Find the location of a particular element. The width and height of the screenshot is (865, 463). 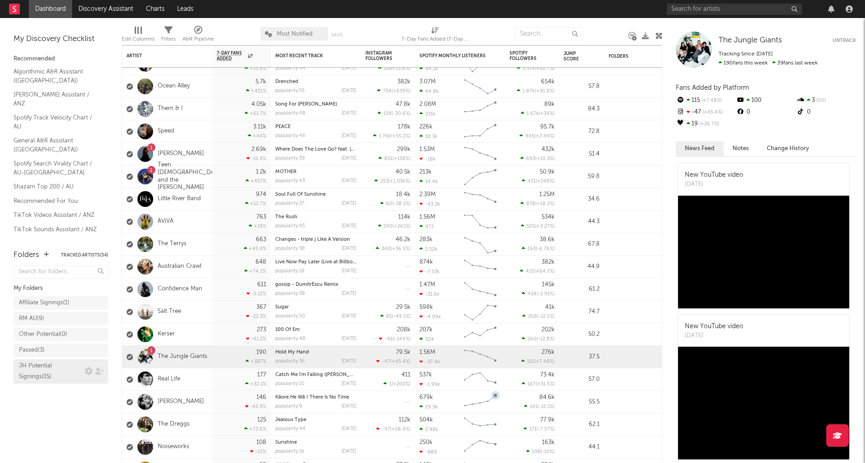

div: New YouTube video is located at coordinates (714, 326).